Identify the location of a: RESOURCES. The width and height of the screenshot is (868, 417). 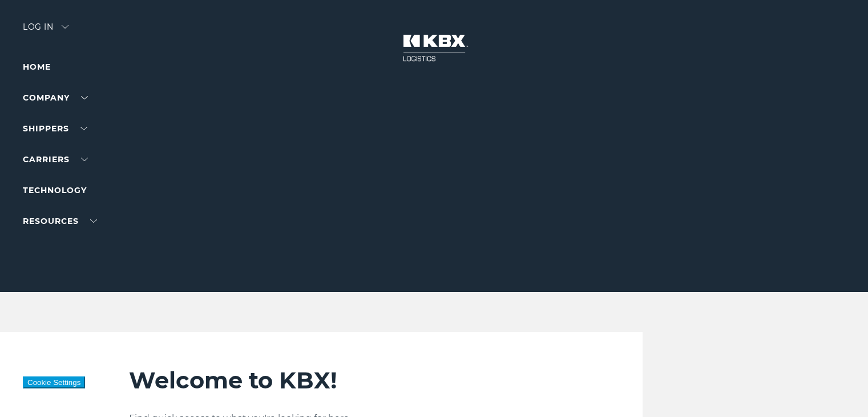
(60, 221).